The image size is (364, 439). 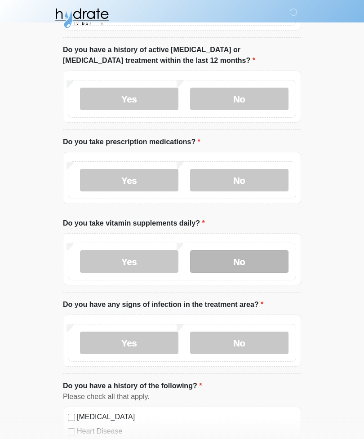 I want to click on label: Do you have a history of the following?, so click(x=132, y=386).